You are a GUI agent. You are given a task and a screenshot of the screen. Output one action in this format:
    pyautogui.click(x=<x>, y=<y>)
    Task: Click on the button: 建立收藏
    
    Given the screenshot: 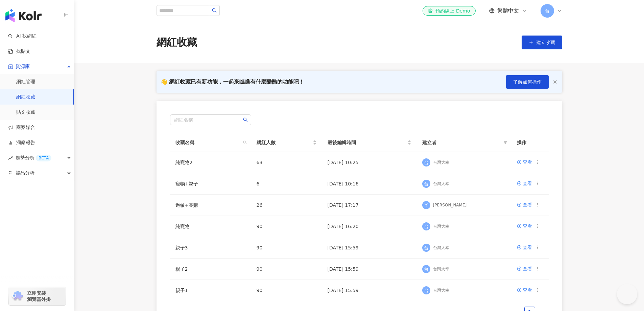 What is the action you would take?
    pyautogui.click(x=542, y=42)
    